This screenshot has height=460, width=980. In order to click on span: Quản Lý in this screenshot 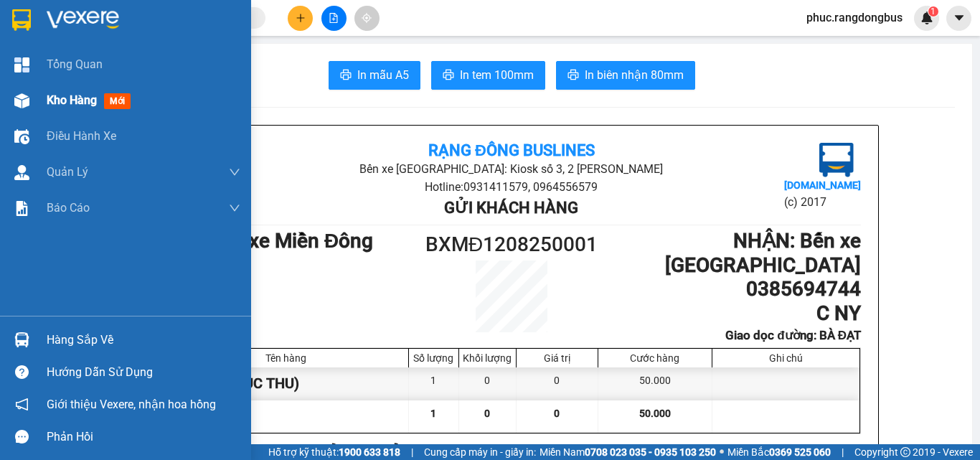, I will do `click(68, 171)`.